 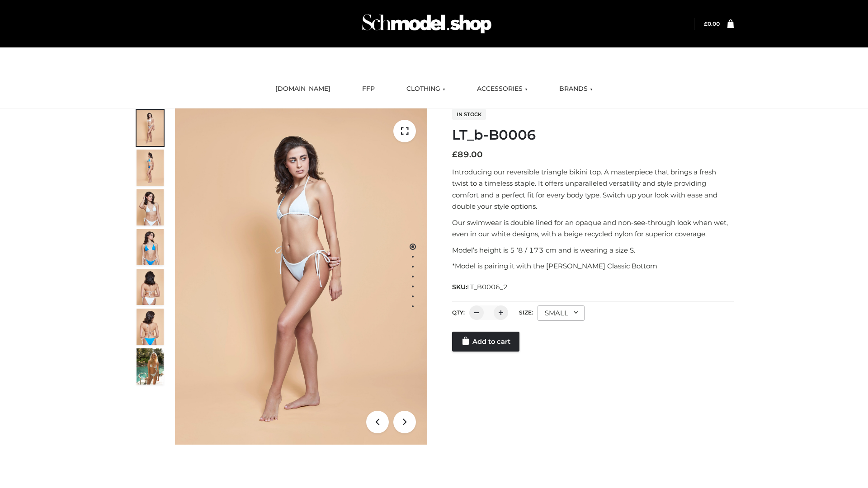 What do you see at coordinates (712, 24) in the screenshot?
I see `bdi: 0.00` at bounding box center [712, 24].